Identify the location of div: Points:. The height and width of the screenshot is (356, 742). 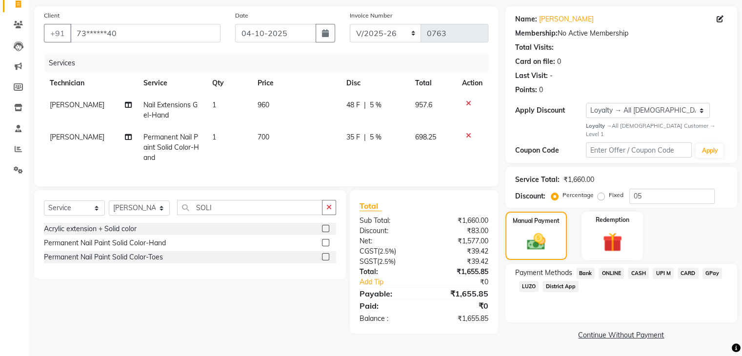
(526, 90).